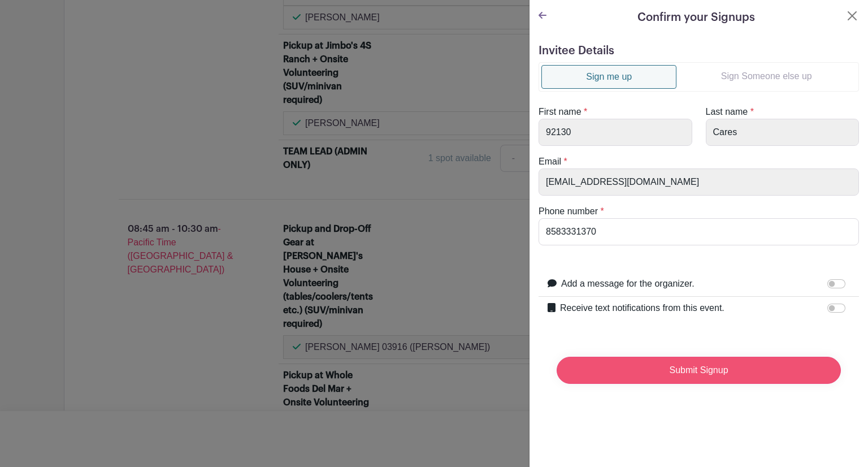 The image size is (868, 467). Describe the element at coordinates (699, 51) in the screenshot. I see `h5: Invitee Details` at that location.